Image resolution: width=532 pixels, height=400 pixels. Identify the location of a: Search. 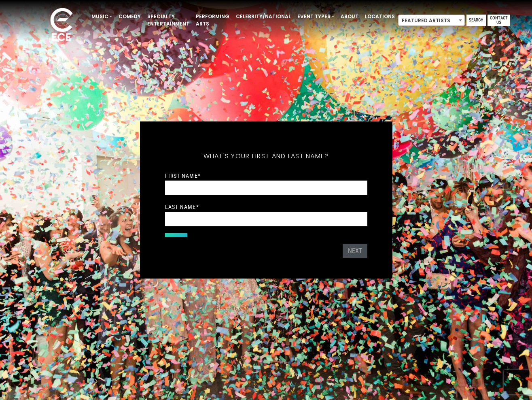
(477, 20).